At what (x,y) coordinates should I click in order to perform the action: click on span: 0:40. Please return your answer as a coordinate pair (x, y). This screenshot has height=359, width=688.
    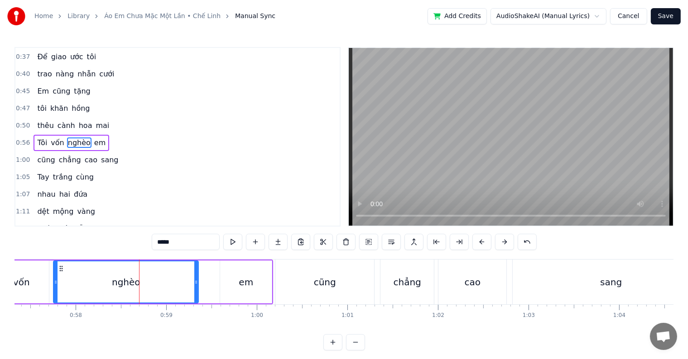
    Looking at the image, I should click on (23, 74).